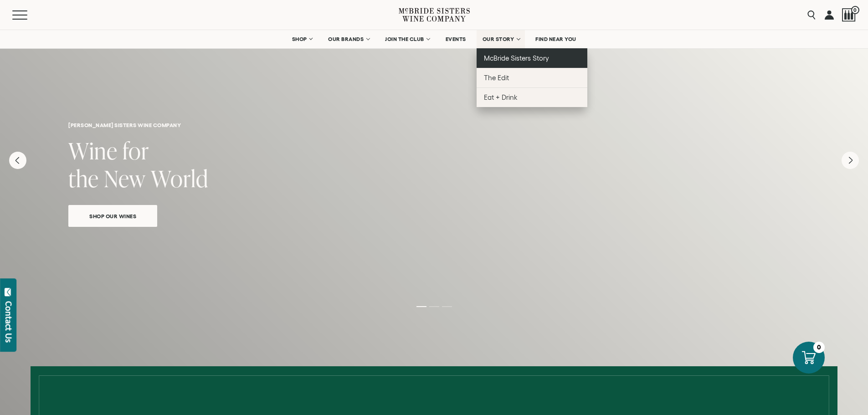  Describe the element at coordinates (407, 39) in the screenshot. I see `a: JOIN THE CLUB` at that location.